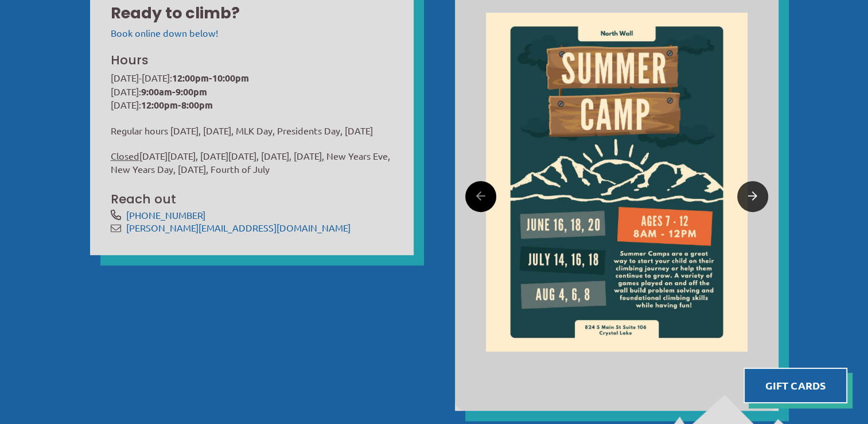 The image size is (868, 424). Describe the element at coordinates (174, 92) in the screenshot. I see `strong: 9:00am-9:00pm` at that location.